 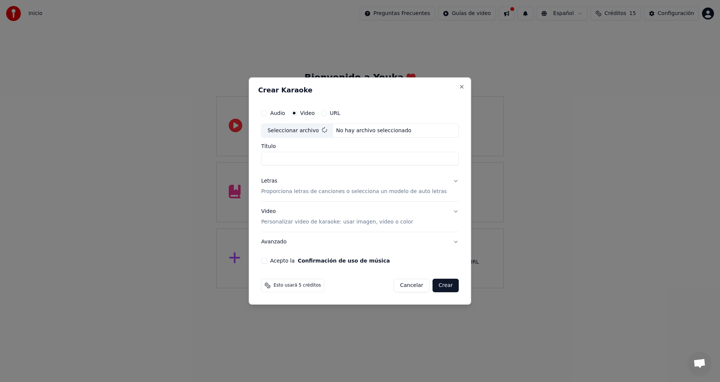 I want to click on span: Esto usará 5 créditos, so click(x=297, y=285).